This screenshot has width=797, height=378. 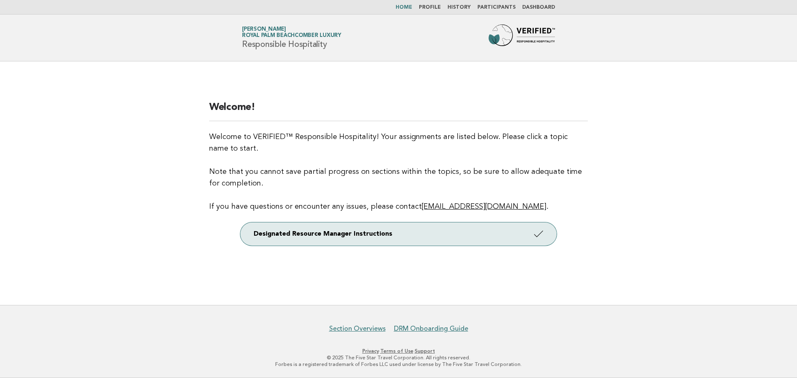 What do you see at coordinates (291, 38) in the screenshot?
I see `h1: Responsible Hospitality` at bounding box center [291, 38].